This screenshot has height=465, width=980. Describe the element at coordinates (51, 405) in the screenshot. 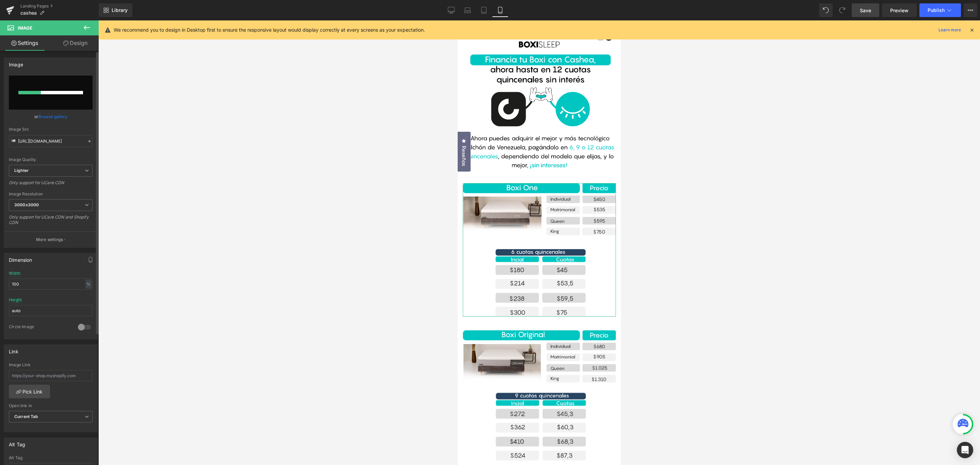

I see `div: Open link In` at that location.